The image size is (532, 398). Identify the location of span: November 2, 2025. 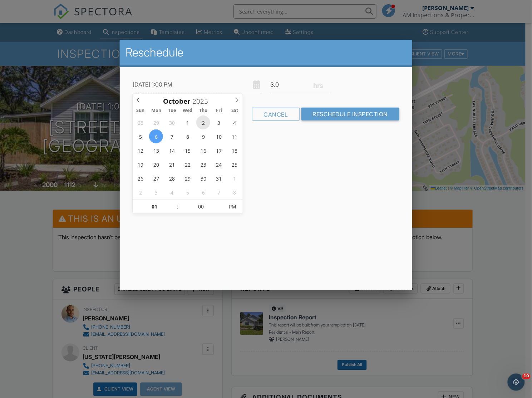
(140, 192).